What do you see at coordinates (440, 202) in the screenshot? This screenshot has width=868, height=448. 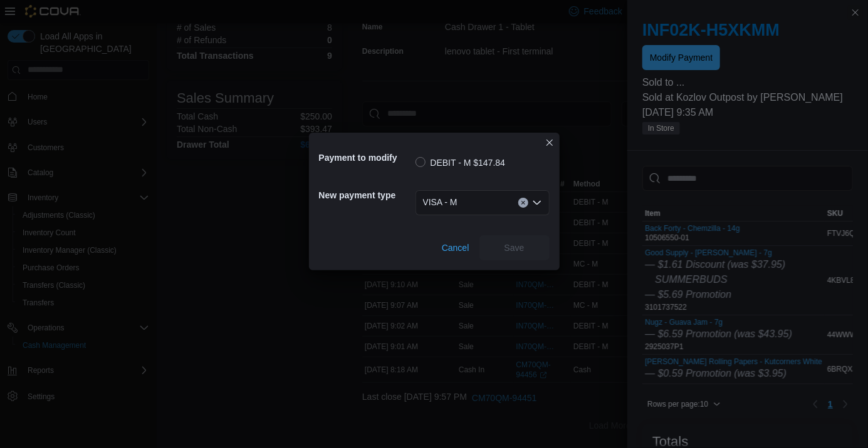 I see `span: VISA - M` at bounding box center [440, 202].